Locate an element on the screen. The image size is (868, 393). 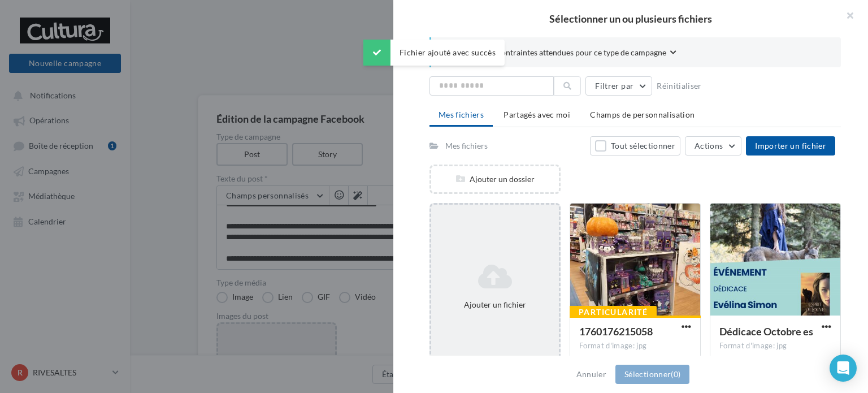
span: Dédicace Octobre es is located at coordinates (766, 331).